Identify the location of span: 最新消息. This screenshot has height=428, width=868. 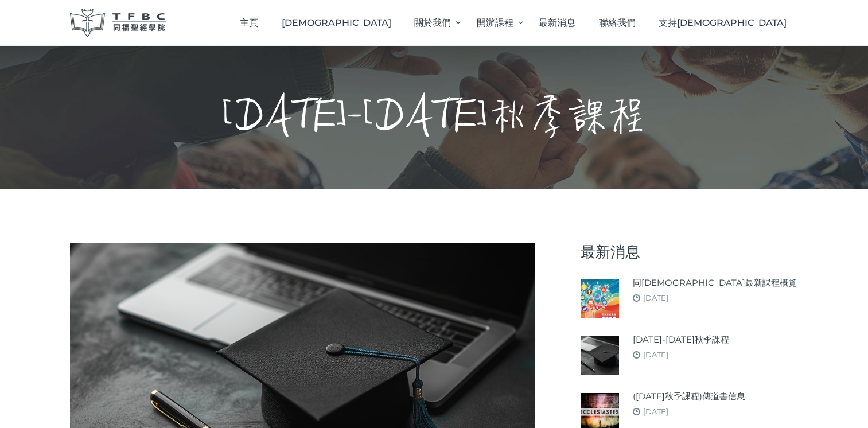
(557, 22).